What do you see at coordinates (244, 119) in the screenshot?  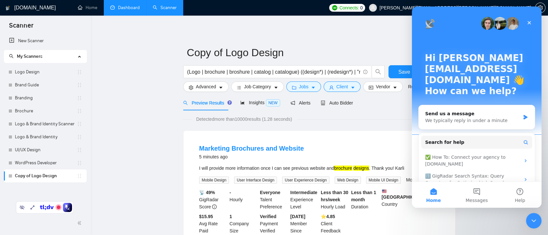 I see `span: Detected more than 10000 results (1.28 seconds)` at bounding box center [244, 119].